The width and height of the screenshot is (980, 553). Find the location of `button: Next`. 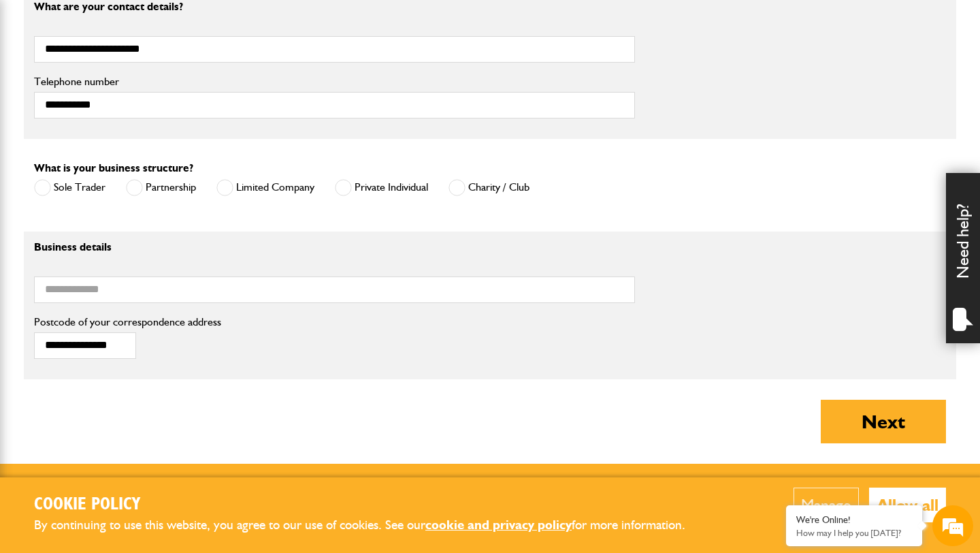

button: Next is located at coordinates (884, 421).